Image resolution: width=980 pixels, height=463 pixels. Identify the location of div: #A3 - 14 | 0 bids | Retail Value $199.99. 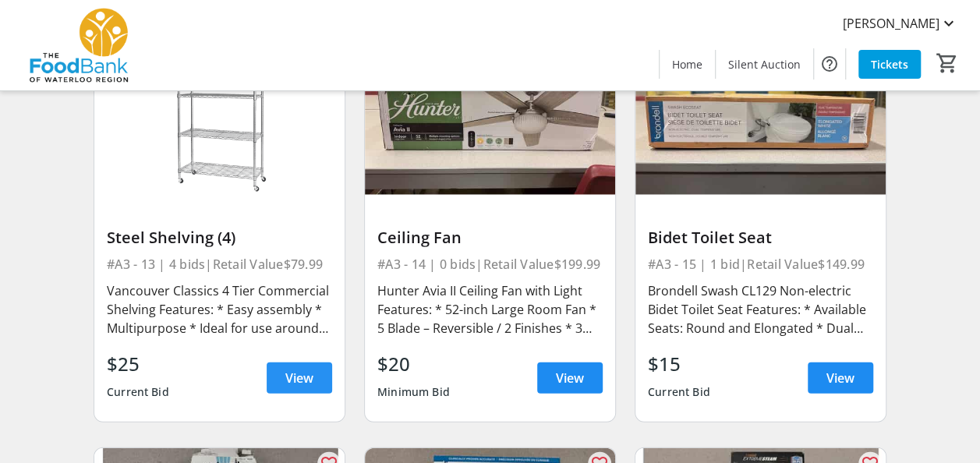
(490, 264).